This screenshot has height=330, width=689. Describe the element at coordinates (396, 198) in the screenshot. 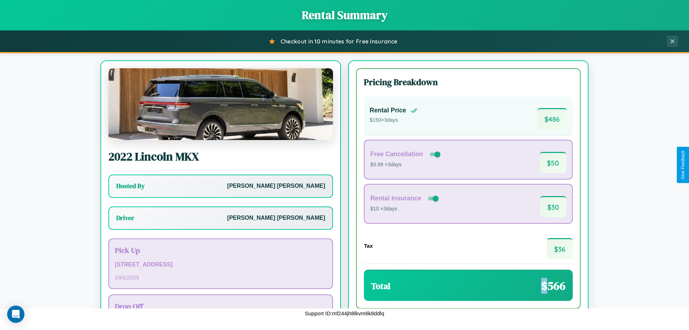

I see `h4: Rental Insurance` at that location.